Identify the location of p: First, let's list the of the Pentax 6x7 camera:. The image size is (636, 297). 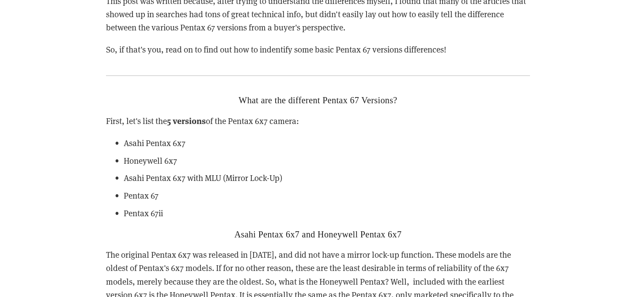
(318, 121).